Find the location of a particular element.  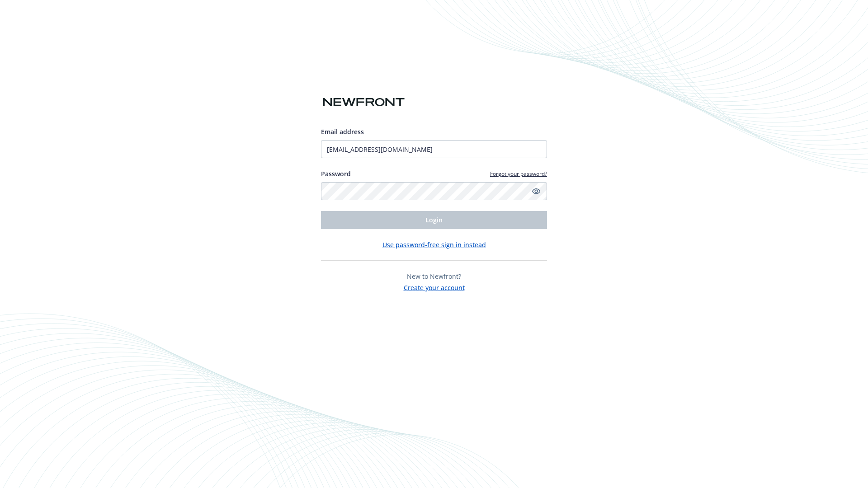

label: Password is located at coordinates (336, 173).